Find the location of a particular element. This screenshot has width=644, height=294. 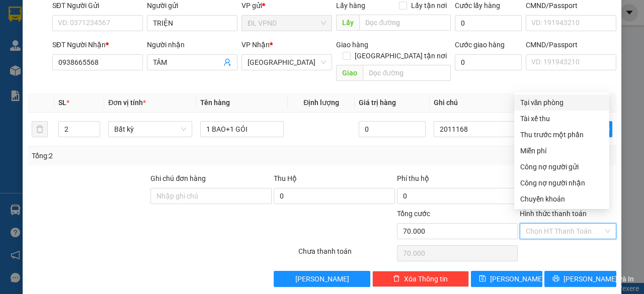

button: deleteXóa Thông tin is located at coordinates (420, 279).